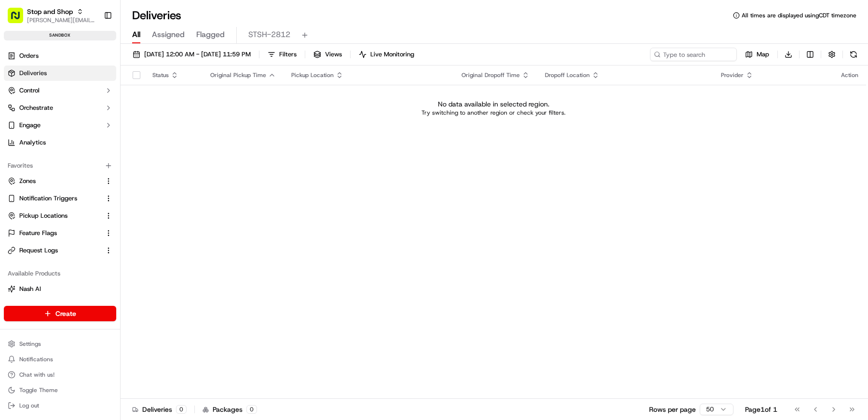 The width and height of the screenshot is (868, 420). What do you see at coordinates (43, 216) in the screenshot?
I see `span: Pickup Locations` at bounding box center [43, 216].